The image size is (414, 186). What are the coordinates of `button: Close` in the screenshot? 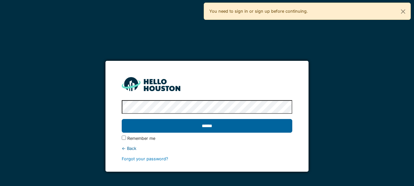 It's located at (403, 11).